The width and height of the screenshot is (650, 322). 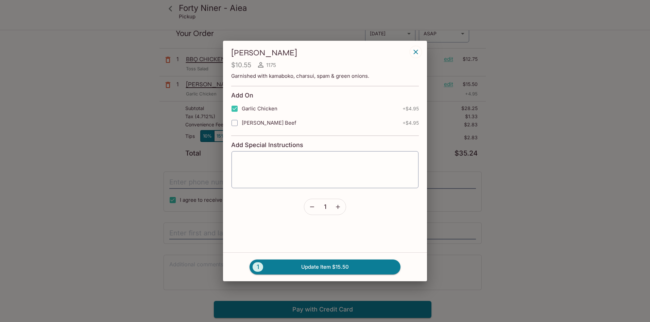 What do you see at coordinates (325, 145) in the screenshot?
I see `h4: Add Special Instructions` at bounding box center [325, 145].